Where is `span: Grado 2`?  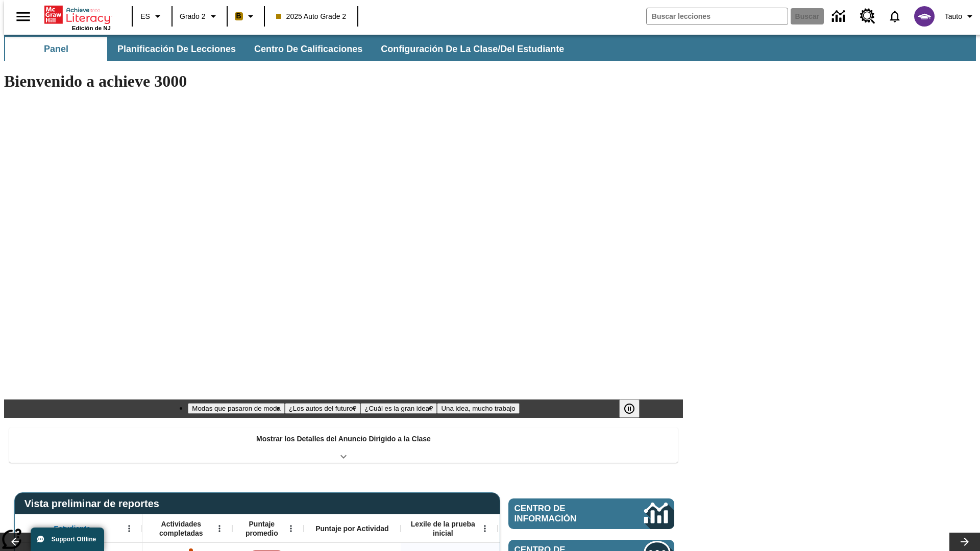
span: Grado 2 is located at coordinates (192, 16).